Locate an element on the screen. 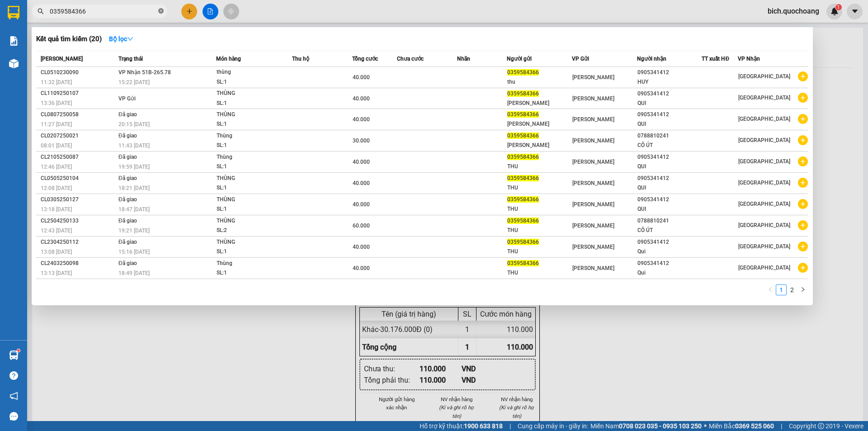 The image size is (868, 431). span: Nhãn is located at coordinates (463, 59).